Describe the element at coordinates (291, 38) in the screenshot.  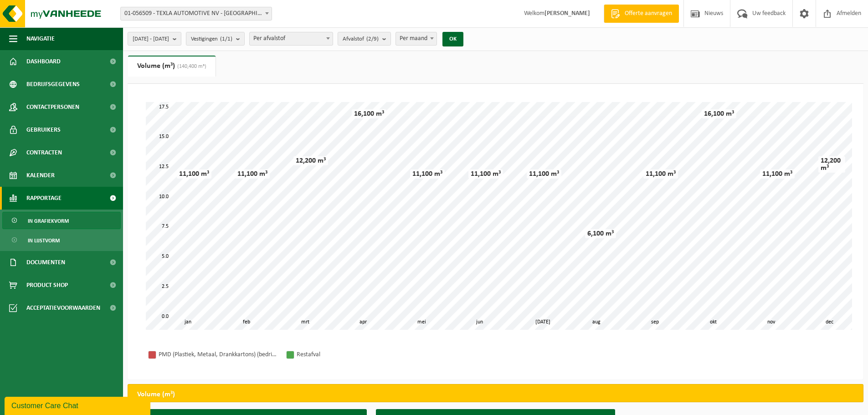
I see `span: Per afvalstof` at that location.